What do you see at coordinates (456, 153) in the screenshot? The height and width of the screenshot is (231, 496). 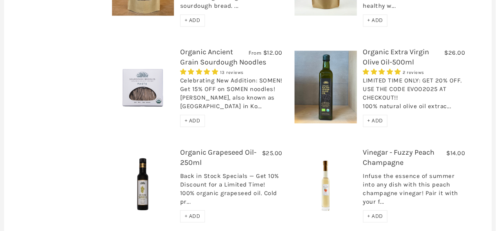 I see `span: $14.00` at bounding box center [456, 153].